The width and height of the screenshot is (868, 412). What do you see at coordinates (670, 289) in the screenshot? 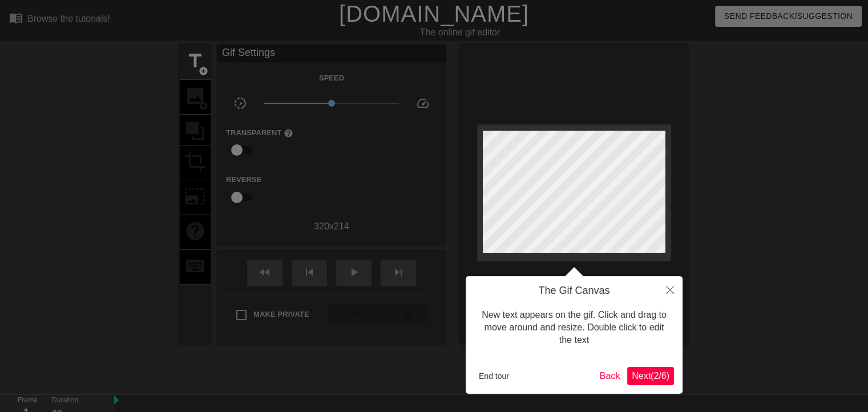
I see `button: Close` at bounding box center [670, 289].